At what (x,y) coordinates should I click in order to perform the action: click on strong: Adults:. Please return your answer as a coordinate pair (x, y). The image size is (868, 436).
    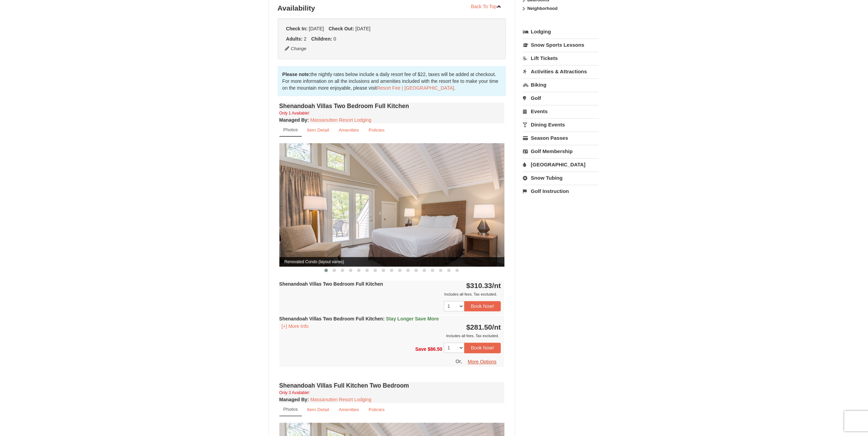
    Looking at the image, I should click on (295, 39).